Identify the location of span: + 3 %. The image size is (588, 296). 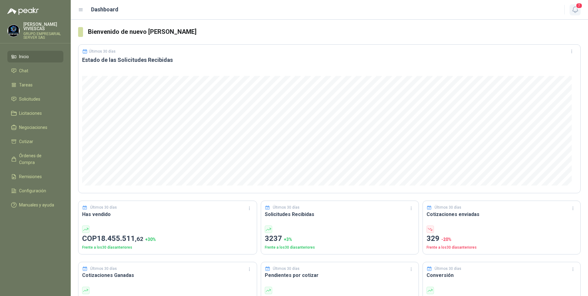
(288, 239).